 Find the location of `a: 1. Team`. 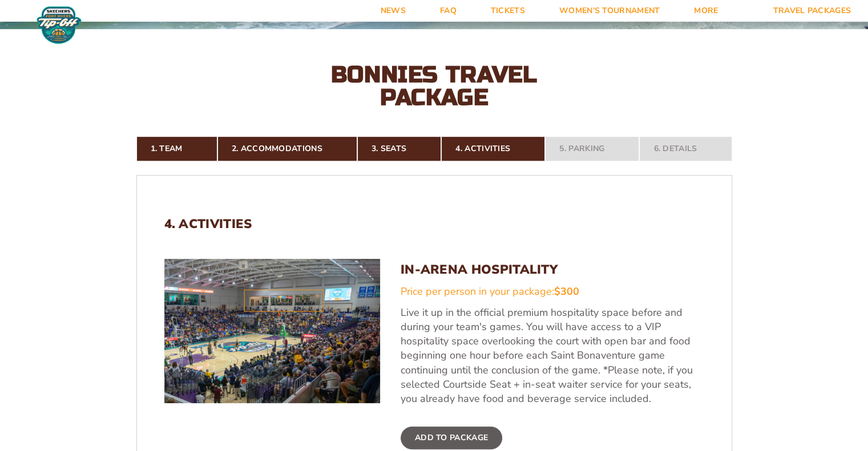

a: 1. Team is located at coordinates (177, 149).